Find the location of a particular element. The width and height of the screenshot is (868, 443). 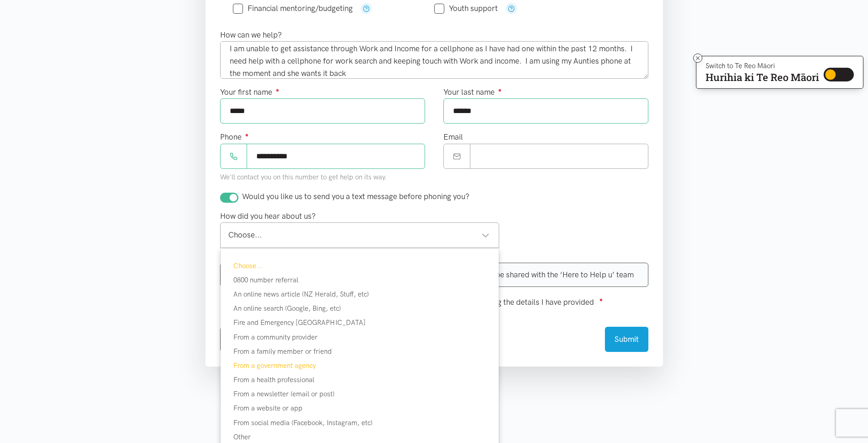

div: An online search (Google, Bing, etc) is located at coordinates (360, 309).